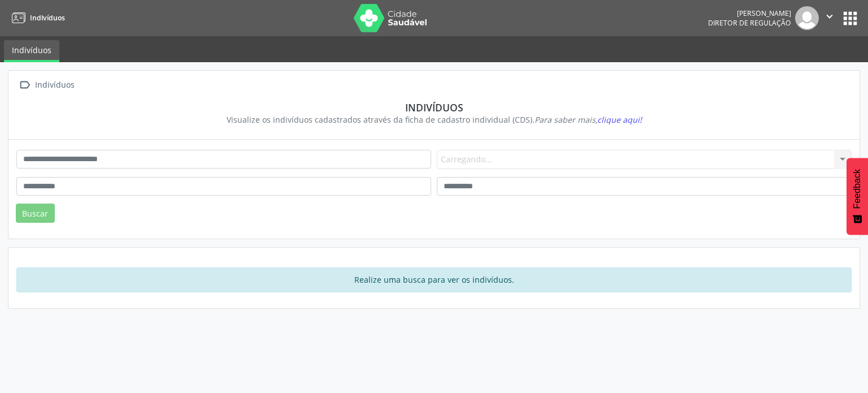  What do you see at coordinates (588, 119) in the screenshot?
I see `i: Para saber mais,` at bounding box center [588, 119].